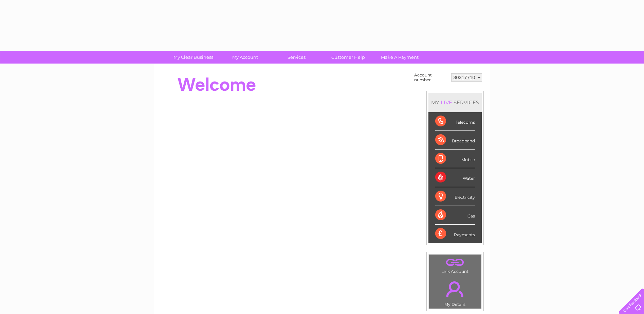 Image resolution: width=644 pixels, height=314 pixels. Describe the element at coordinates (446, 103) in the screenshot. I see `div: LIVE` at that location.